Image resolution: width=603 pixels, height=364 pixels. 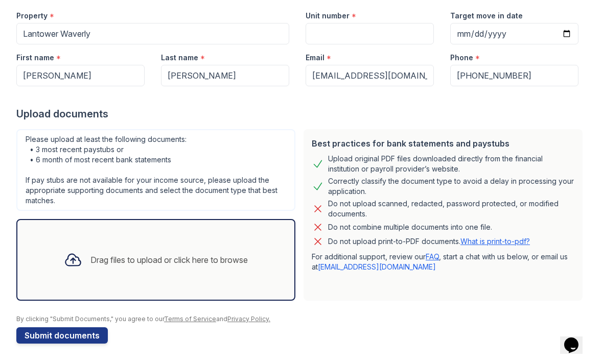 I want to click on label: Property, so click(x=32, y=16).